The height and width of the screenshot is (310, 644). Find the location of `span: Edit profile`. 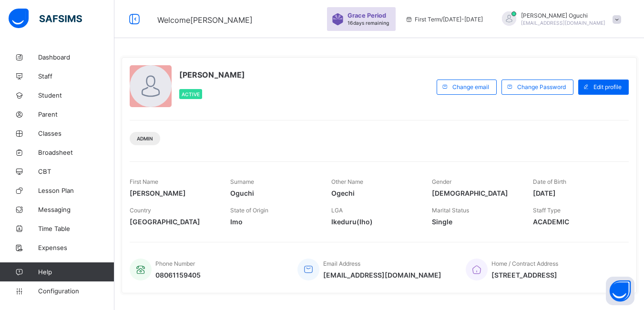

span: Edit profile is located at coordinates (607, 87).